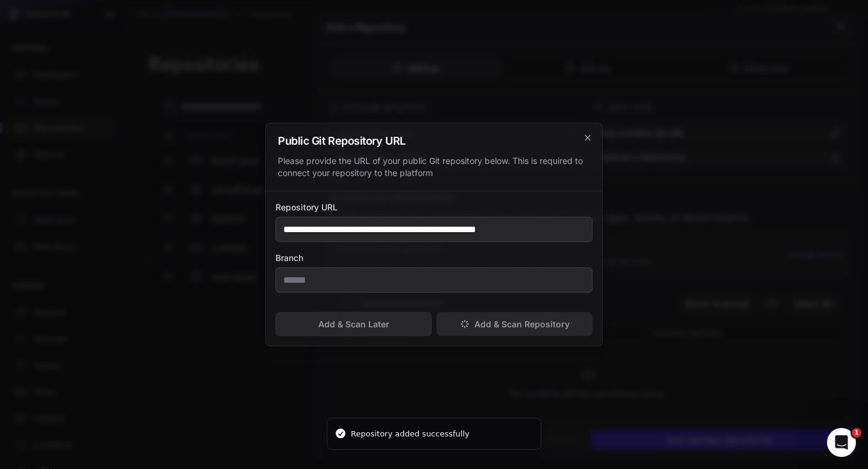  I want to click on div: Please provide the URL of your public Git repository below. This is required to connect your repo..., so click(434, 167).